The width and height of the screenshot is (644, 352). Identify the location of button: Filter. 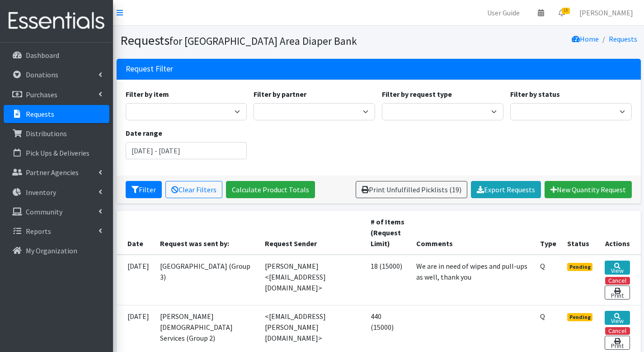
(143, 190).